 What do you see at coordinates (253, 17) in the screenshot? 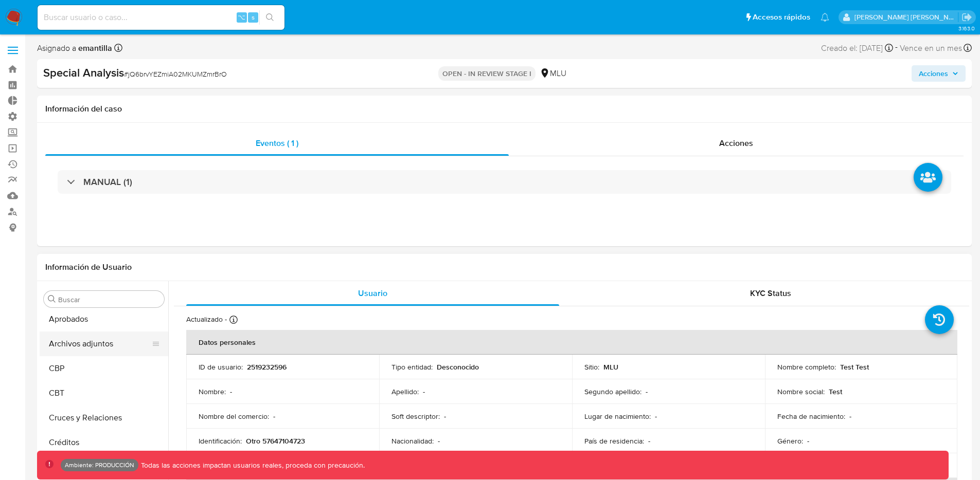
I see `span: s` at bounding box center [253, 17].